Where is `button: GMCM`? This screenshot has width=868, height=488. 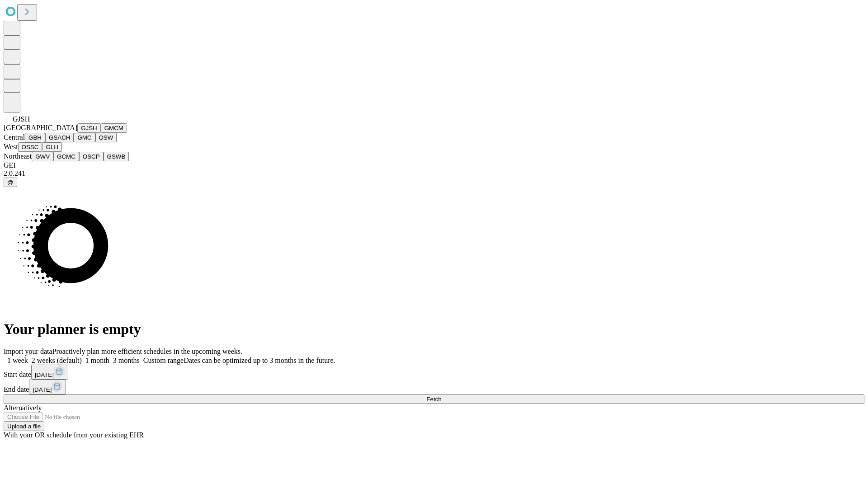 button: GMCM is located at coordinates (114, 128).